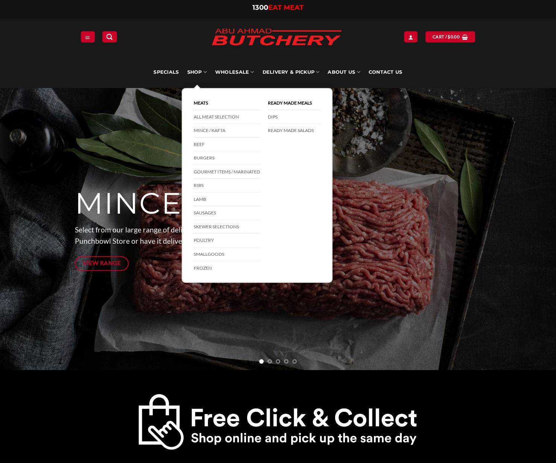 The width and height of the screenshot is (556, 463). Describe the element at coordinates (227, 268) in the screenshot. I see `a: Frozen` at that location.